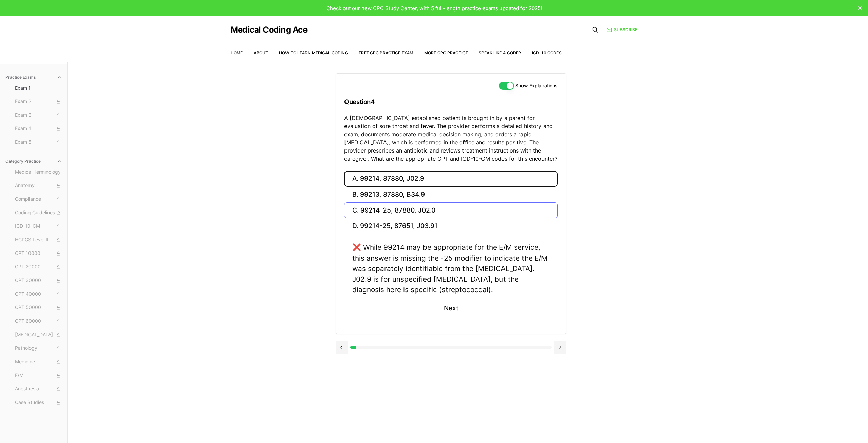 The height and width of the screenshot is (443, 868). What do you see at coordinates (34, 77) in the screenshot?
I see `button: Practice Exams` at bounding box center [34, 77].